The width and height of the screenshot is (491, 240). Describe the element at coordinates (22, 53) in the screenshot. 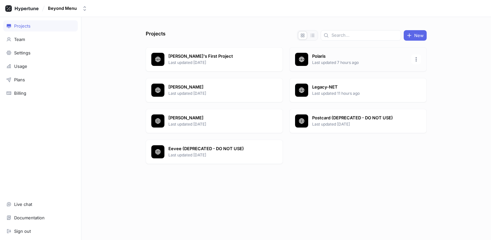

I see `div: Settings` at that location.